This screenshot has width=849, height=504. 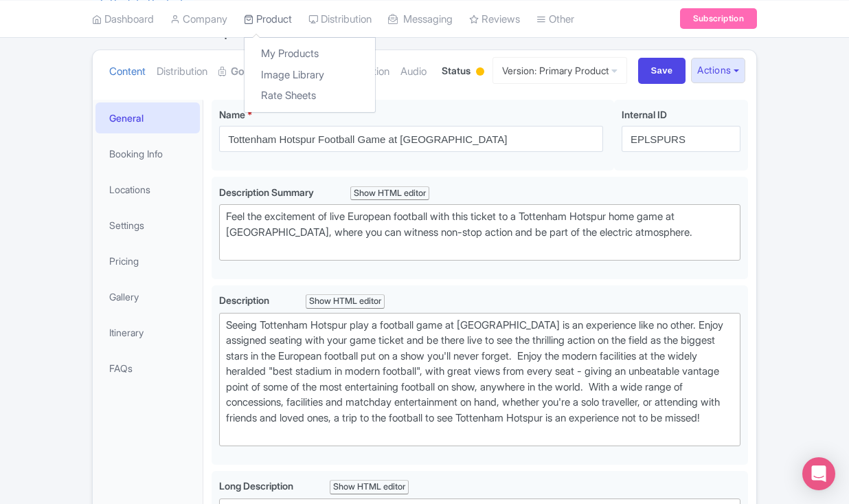 I want to click on a: Subscription, so click(x=719, y=19).